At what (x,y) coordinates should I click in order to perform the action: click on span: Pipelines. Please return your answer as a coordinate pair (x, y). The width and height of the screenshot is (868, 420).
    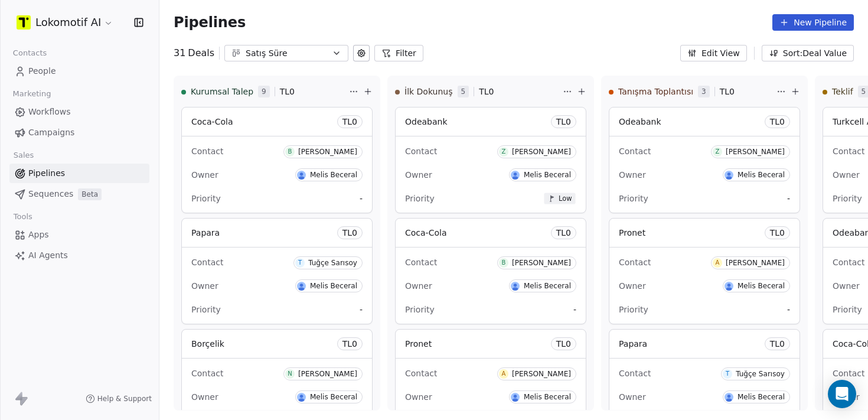
    Looking at the image, I should click on (209, 22).